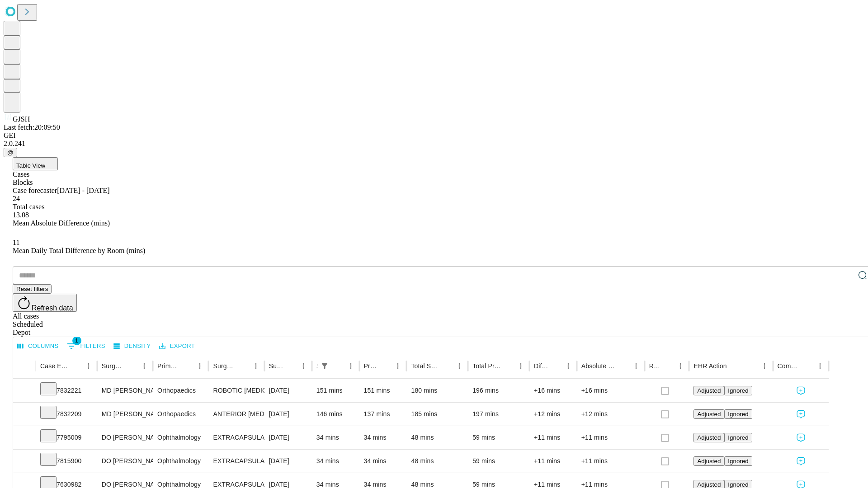 Image resolution: width=868 pixels, height=488 pixels. I want to click on div: 7795009, so click(67, 437).